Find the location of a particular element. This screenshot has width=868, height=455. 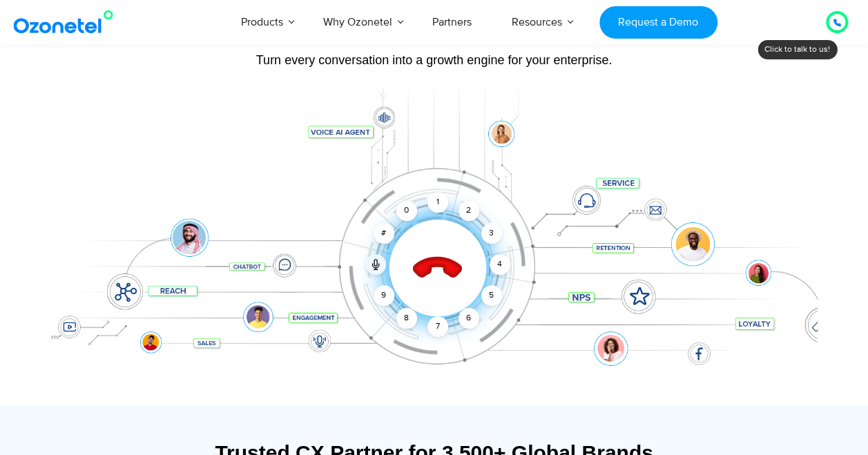

div: 9 is located at coordinates (384, 295).